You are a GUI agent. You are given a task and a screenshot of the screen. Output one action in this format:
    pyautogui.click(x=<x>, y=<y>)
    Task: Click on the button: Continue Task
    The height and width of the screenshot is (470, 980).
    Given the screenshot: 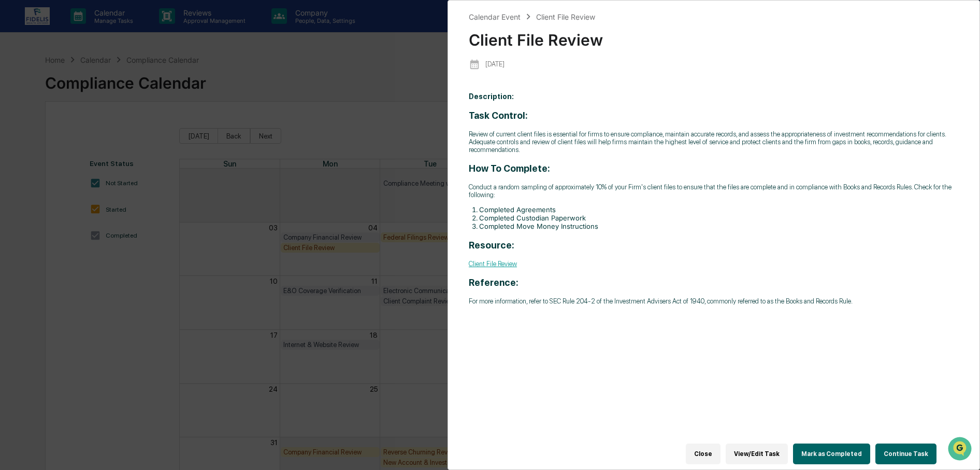 What is the action you would take?
    pyautogui.click(x=906, y=454)
    